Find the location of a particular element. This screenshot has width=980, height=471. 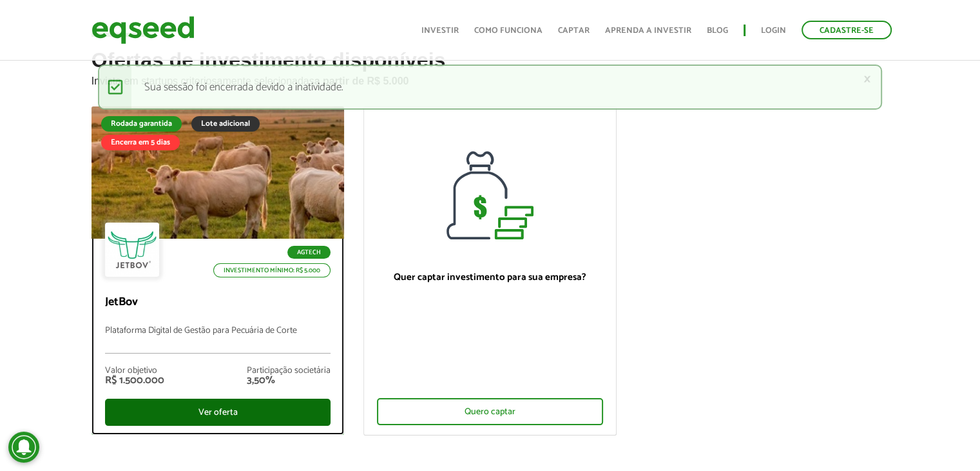

a: Investir is located at coordinates (440, 30).